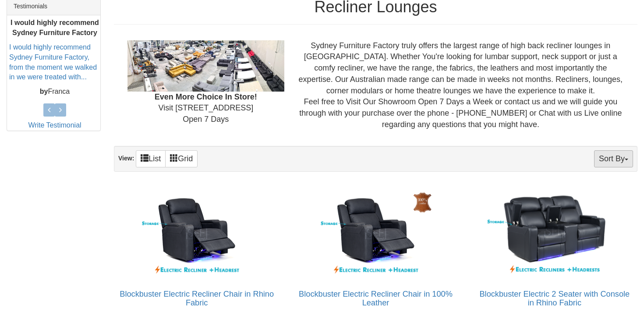 This screenshot has height=312, width=644. Describe the element at coordinates (197, 298) in the screenshot. I see `a: Blockbuster Electric Recliner Chair in Rhino Fabric` at that location.